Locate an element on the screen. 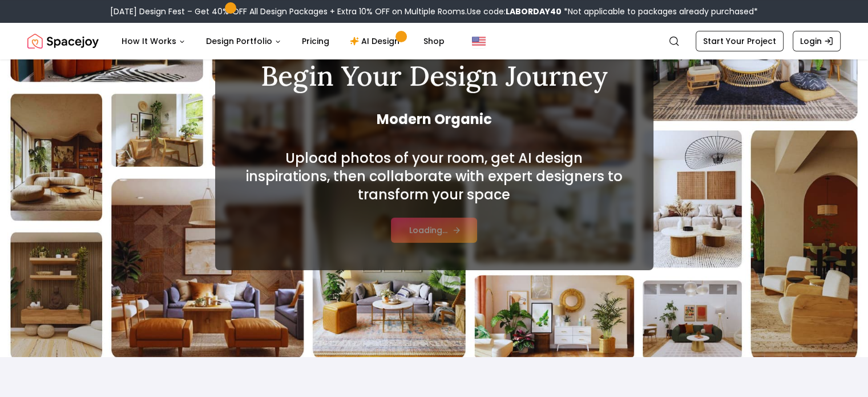 Image resolution: width=868 pixels, height=397 pixels. a: Shop is located at coordinates (434, 41).